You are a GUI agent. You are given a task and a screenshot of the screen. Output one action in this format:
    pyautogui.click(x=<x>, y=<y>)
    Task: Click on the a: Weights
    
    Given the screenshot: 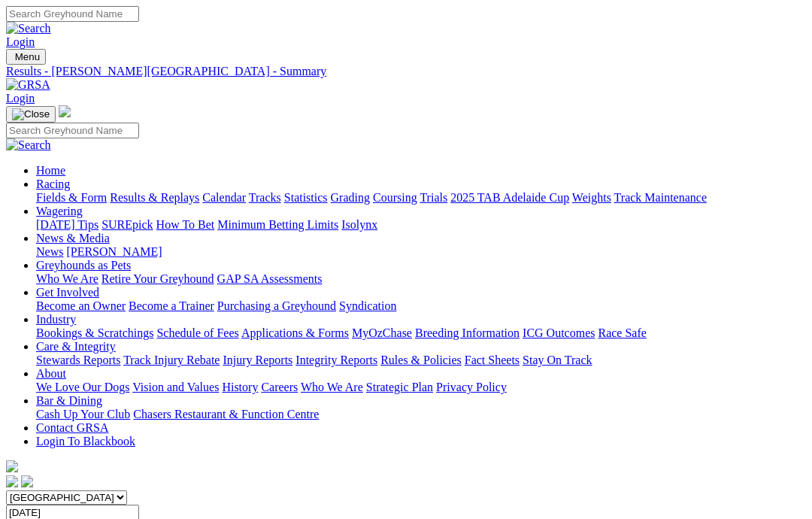 What is the action you would take?
    pyautogui.click(x=592, y=197)
    